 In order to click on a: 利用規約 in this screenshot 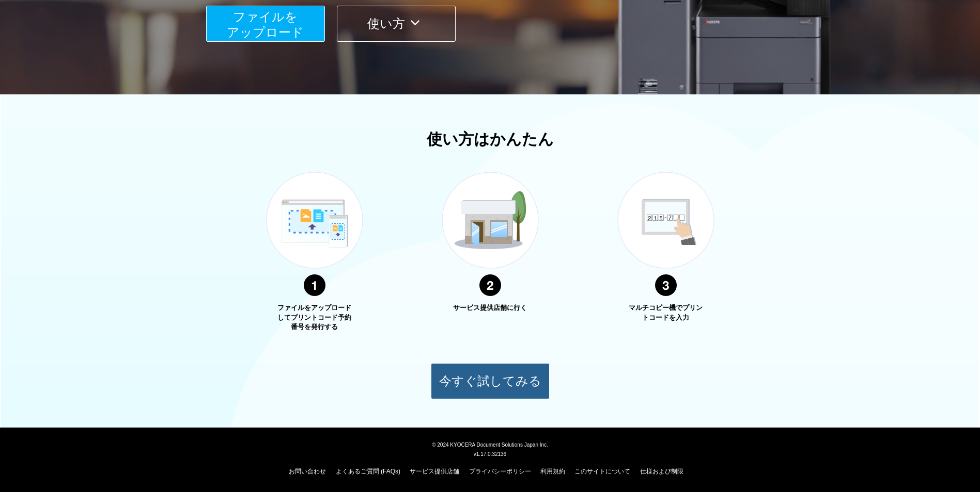, I will do `click(552, 471)`.